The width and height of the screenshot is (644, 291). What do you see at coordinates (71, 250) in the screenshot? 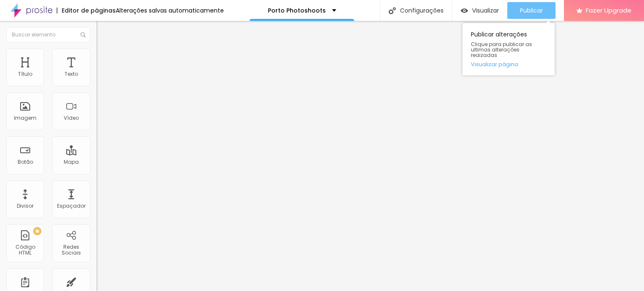
I see `div: Redes Sociais` at bounding box center [71, 250].